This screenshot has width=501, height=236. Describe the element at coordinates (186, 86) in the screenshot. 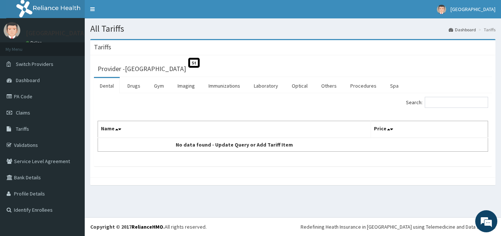

I see `a: Imaging` at that location.